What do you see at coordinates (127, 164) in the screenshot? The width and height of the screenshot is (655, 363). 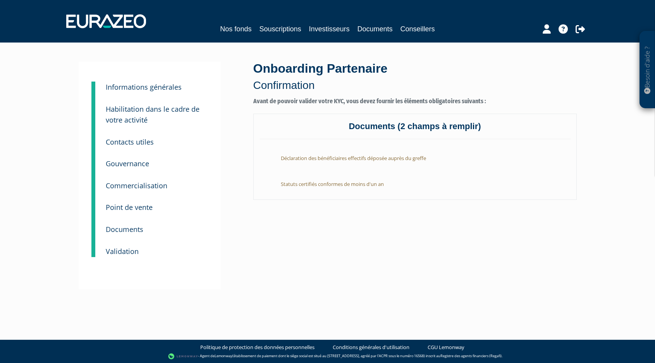 I see `small: Gouvernance` at bounding box center [127, 164].